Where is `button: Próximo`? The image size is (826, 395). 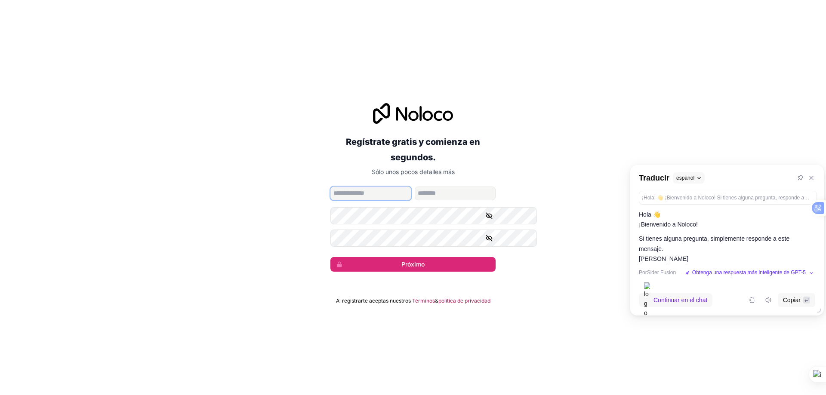
button: Próximo is located at coordinates (413, 265).